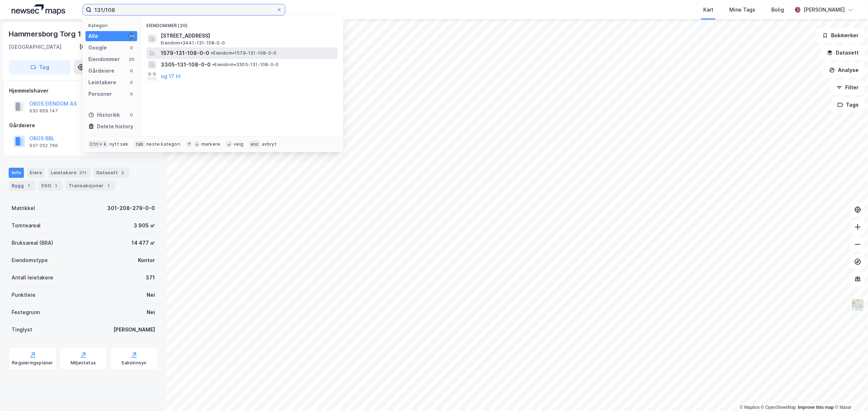  Describe the element at coordinates (163, 145) in the screenshot. I see `div: neste kategori` at that location.